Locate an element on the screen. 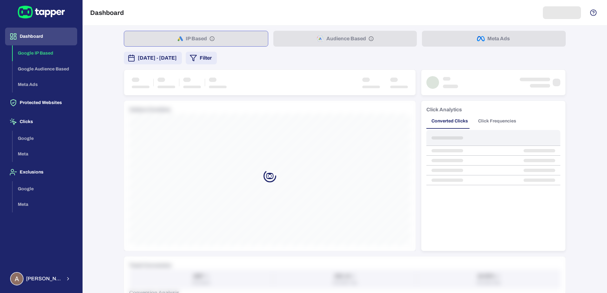 Image resolution: width=607 pixels, height=293 pixels. h6: Click Analytics is located at coordinates (444, 110).